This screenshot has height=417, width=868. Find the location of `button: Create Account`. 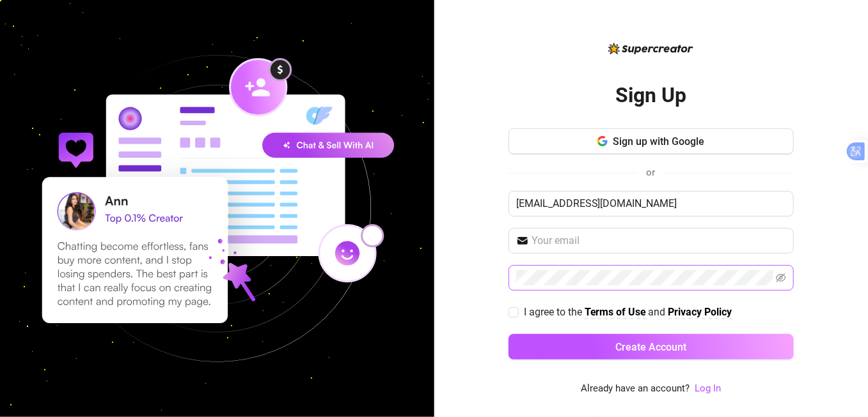

button: Create Account is located at coordinates (651, 347).